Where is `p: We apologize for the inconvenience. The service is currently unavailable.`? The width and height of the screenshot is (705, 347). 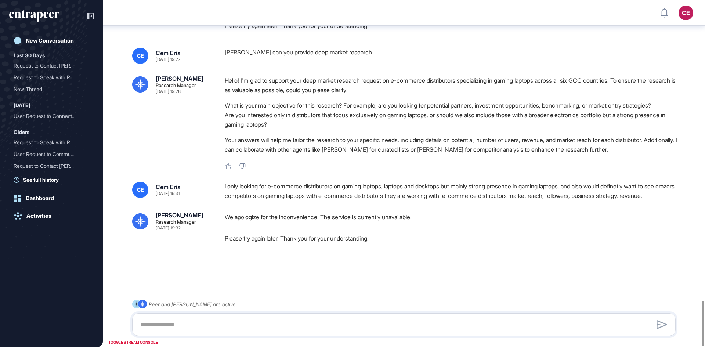 p: We apologize for the inconvenience. The service is currently unavailable. is located at coordinates (453, 217).